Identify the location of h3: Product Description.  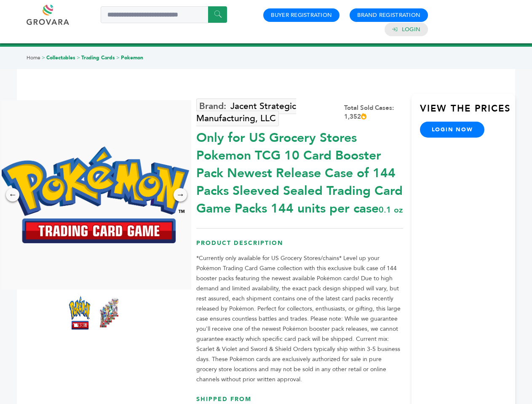
(300, 247).